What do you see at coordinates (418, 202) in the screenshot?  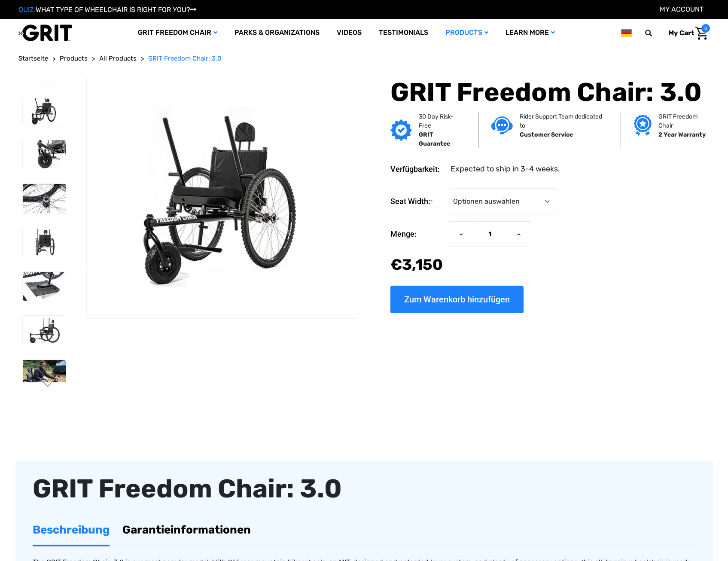 I see `label: Seat Width:` at bounding box center [418, 202].